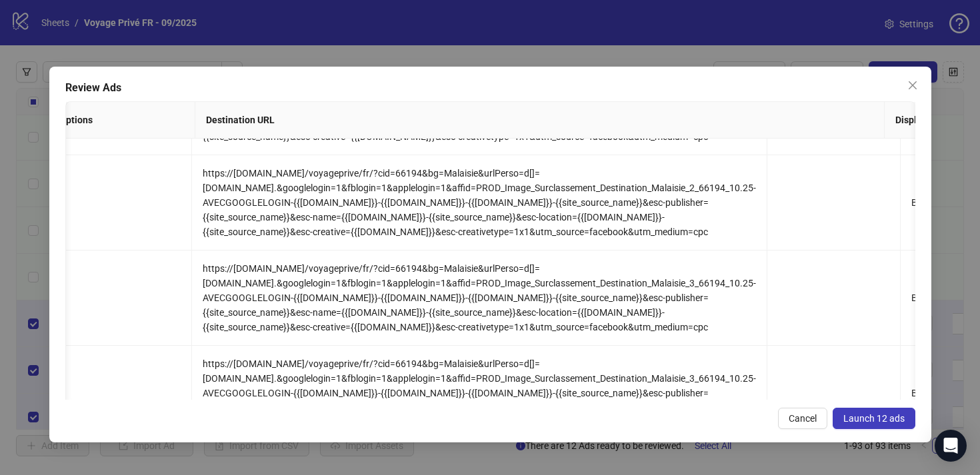  What do you see at coordinates (802, 418) in the screenshot?
I see `span: Cancel` at bounding box center [802, 418].